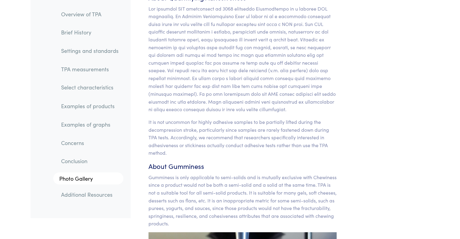 The width and height of the screenshot is (460, 239). I want to click on a: Photo Gallery, so click(88, 178).